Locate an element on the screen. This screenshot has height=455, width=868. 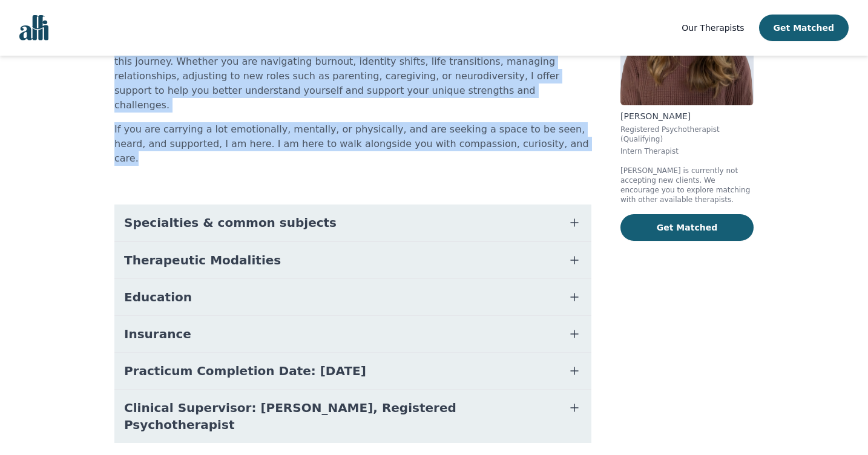
p: Intern Therapist is located at coordinates (687, 151).